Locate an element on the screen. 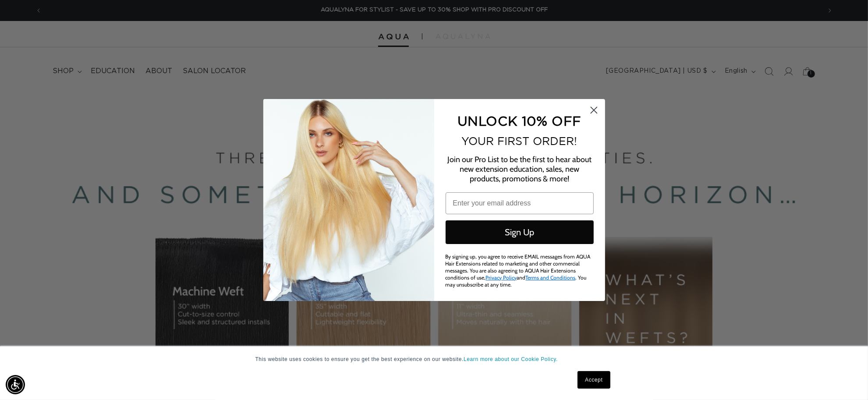 This screenshot has height=400, width=868. span: UNLOCK 10% OFF is located at coordinates (519, 121).